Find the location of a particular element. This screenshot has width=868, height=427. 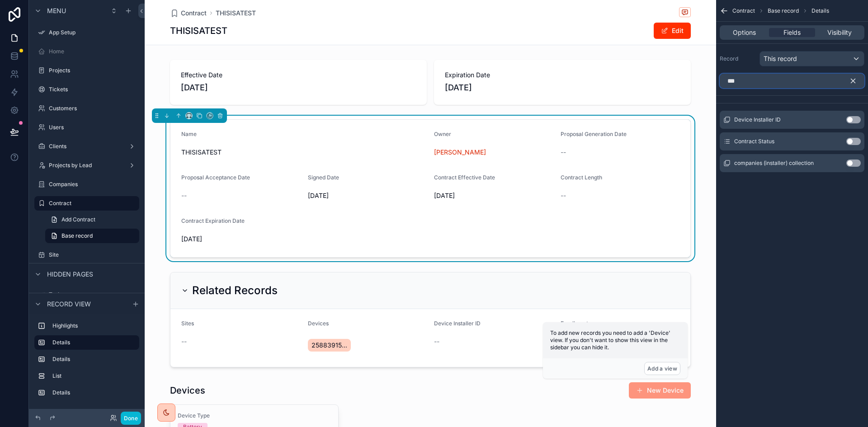

label: Tickets is located at coordinates (93, 90).